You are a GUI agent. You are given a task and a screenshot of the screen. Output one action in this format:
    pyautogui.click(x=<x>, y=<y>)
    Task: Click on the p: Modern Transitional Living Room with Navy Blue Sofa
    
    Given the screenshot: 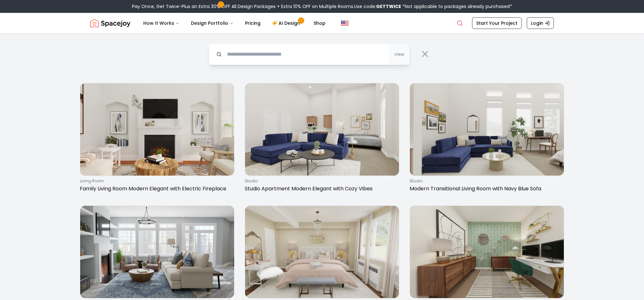 What is the action you would take?
    pyautogui.click(x=486, y=188)
    